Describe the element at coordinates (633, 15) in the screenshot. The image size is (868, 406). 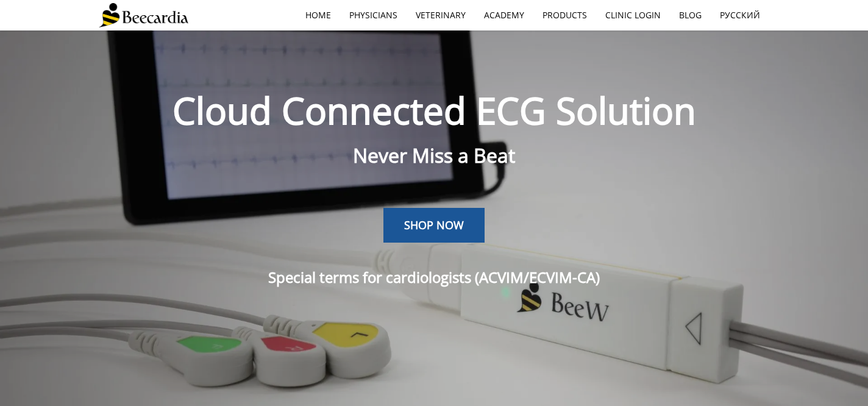
I see `a: Clinic Login` at that location.